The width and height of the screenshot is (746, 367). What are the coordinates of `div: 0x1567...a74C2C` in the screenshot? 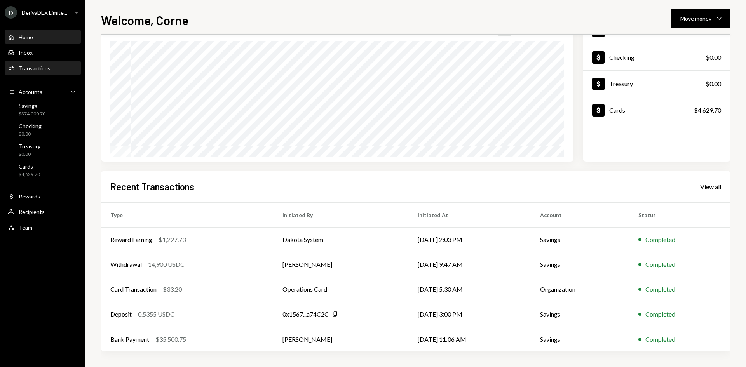 It's located at (306, 315).